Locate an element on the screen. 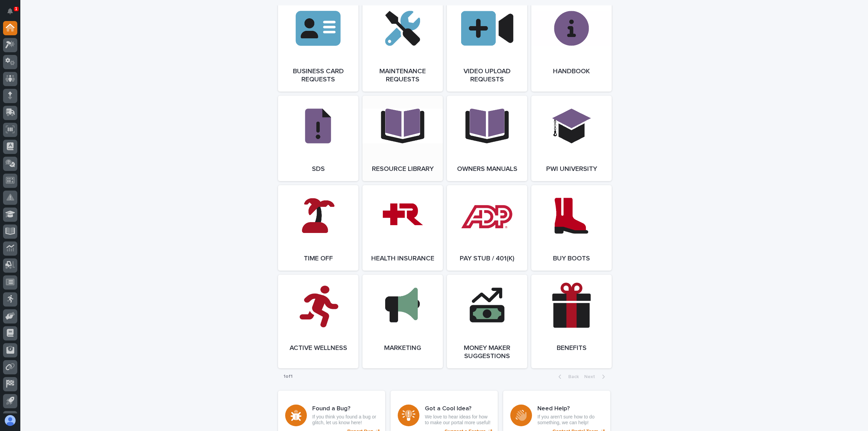 The image size is (868, 431). a: Owners Manuals is located at coordinates (487, 138).